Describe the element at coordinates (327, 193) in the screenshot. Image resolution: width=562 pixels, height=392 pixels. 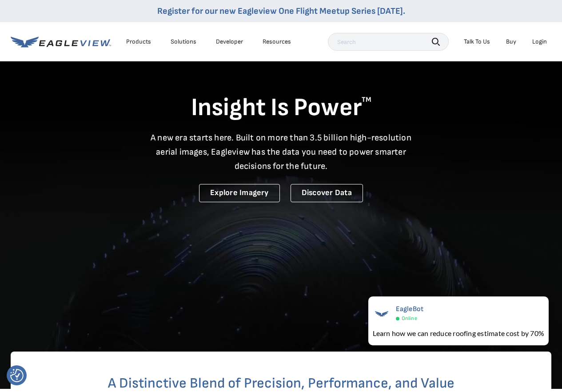
I see `a: Discover Data` at that location.